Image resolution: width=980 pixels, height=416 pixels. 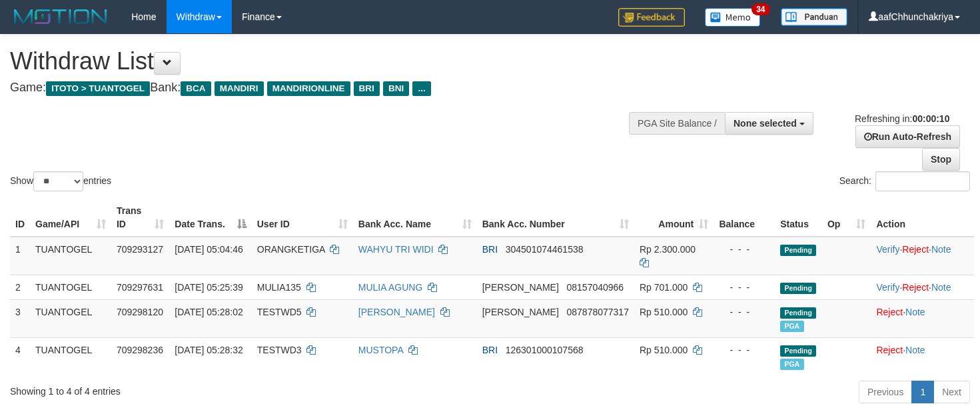 I want to click on h1: Withdraw List, so click(x=325, y=62).